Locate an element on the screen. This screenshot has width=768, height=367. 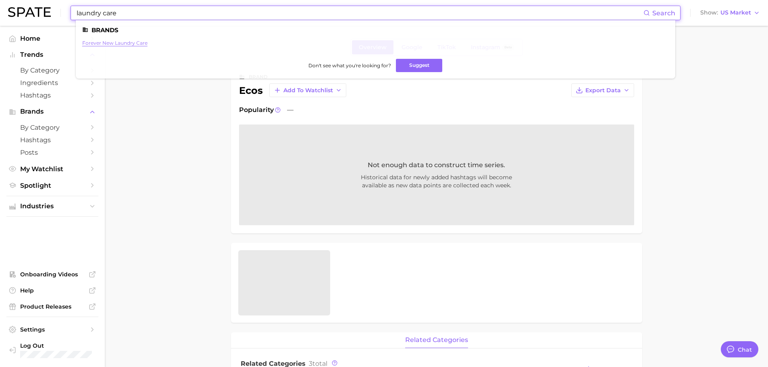
span: Industries is located at coordinates (52, 206).